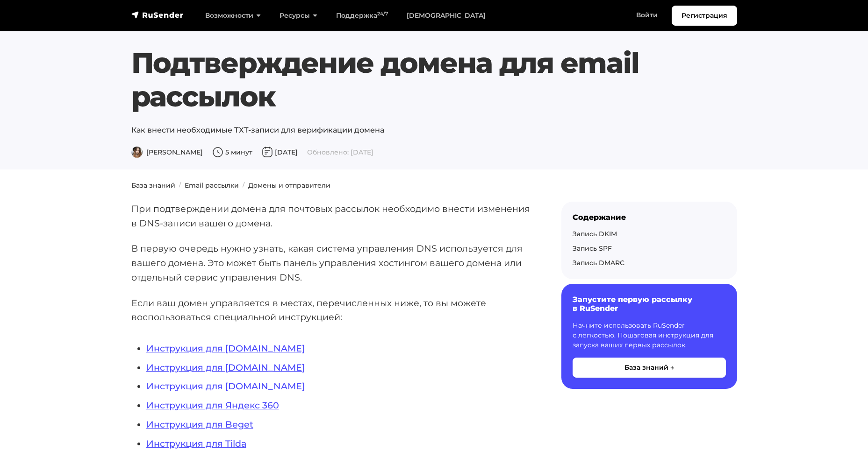  What do you see at coordinates (650, 337) in the screenshot?
I see `a: Запустите первую рассылку в RuSender Начните использовать RuSender с легкостью. Пошаговая инструк...` at bounding box center [650, 337].